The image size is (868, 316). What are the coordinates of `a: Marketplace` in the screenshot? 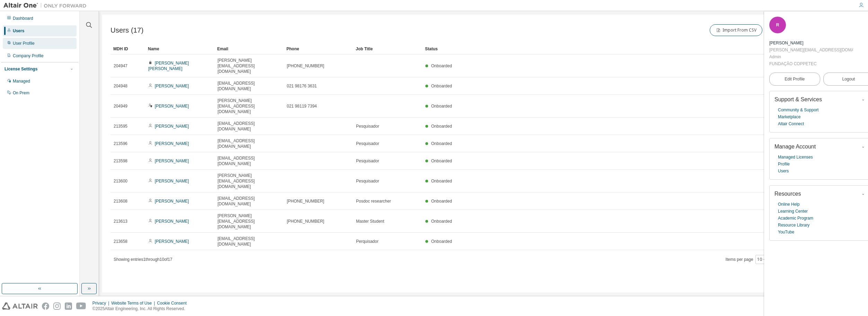 It's located at (789, 117).